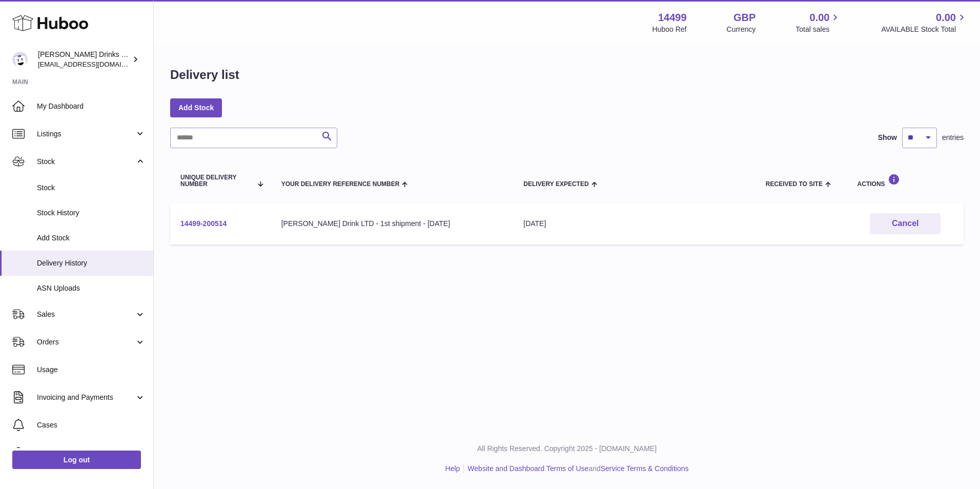  What do you see at coordinates (20, 59) in the screenshot?
I see `img: internalAdmin-14499@internal.huboo.com` at bounding box center [20, 59].